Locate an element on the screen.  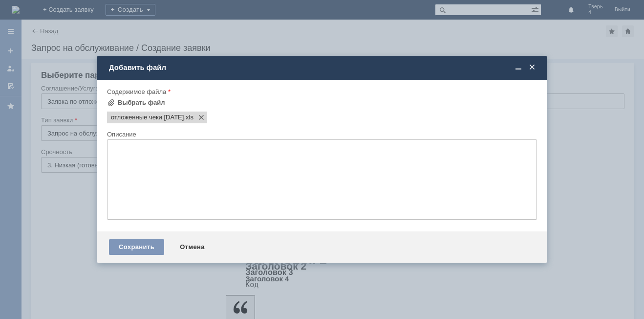
div: Описание is located at coordinates (321, 134).